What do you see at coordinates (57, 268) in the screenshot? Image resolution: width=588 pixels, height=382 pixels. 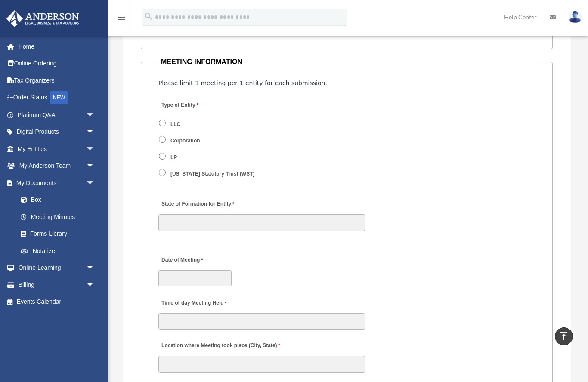 I see `a: Online Learningarrow_drop_down` at bounding box center [57, 268].